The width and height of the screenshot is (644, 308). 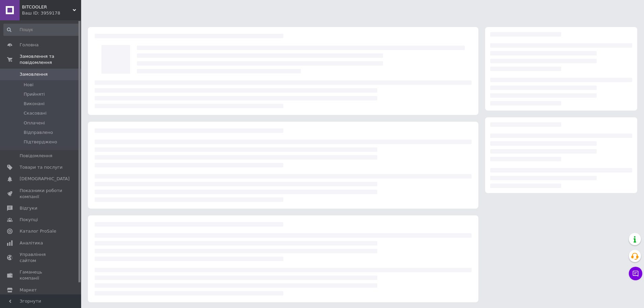 I want to click on span: Нові, so click(x=28, y=85).